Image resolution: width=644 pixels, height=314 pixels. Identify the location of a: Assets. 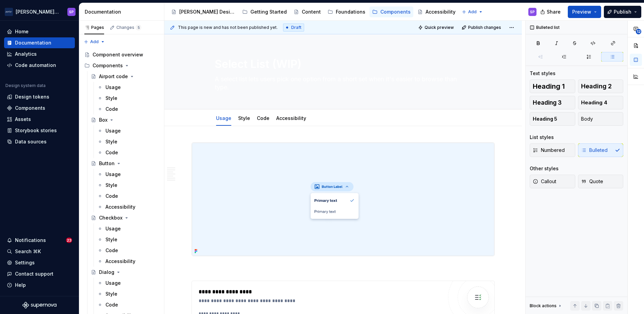
(40, 119).